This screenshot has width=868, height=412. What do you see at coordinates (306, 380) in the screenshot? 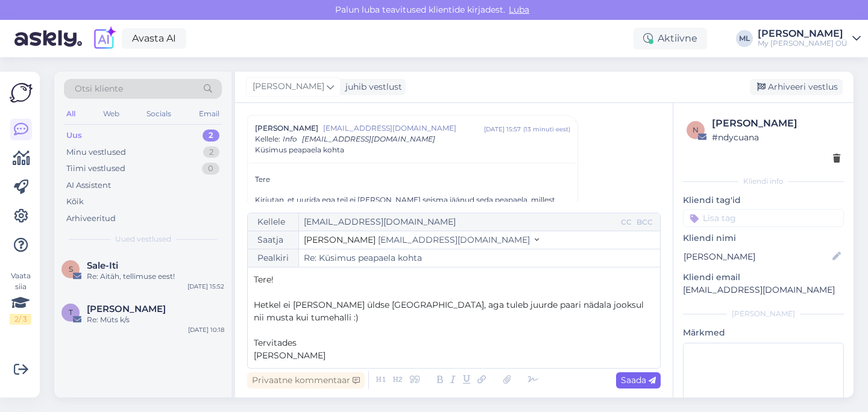
I see `div: Privaatne kommentaar` at bounding box center [306, 380].